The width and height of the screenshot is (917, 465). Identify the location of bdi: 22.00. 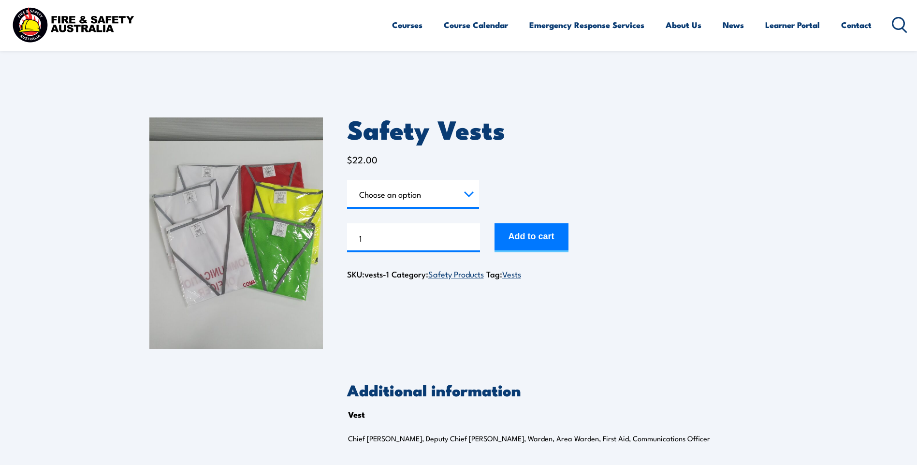
(362, 159).